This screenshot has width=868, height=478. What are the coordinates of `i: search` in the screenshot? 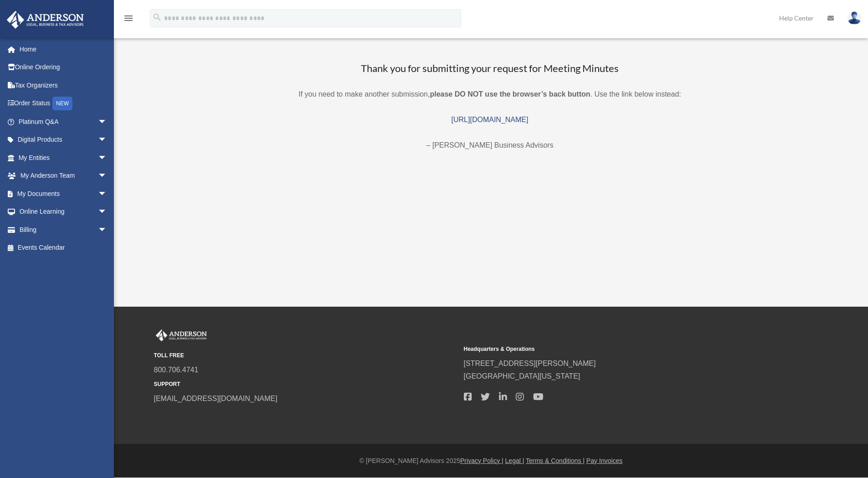 It's located at (157, 17).